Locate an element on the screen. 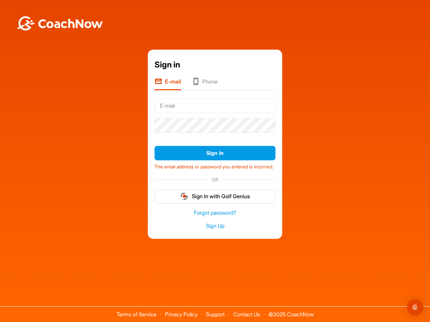  a: Forgot password? is located at coordinates (215, 213).